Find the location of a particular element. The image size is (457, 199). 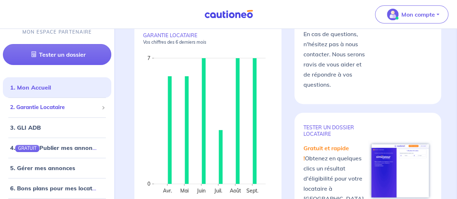

text: 7 is located at coordinates (149, 58).